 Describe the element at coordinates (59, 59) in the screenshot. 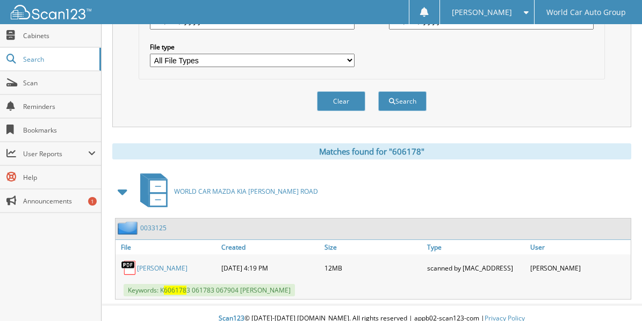

I see `span: Search` at that location.